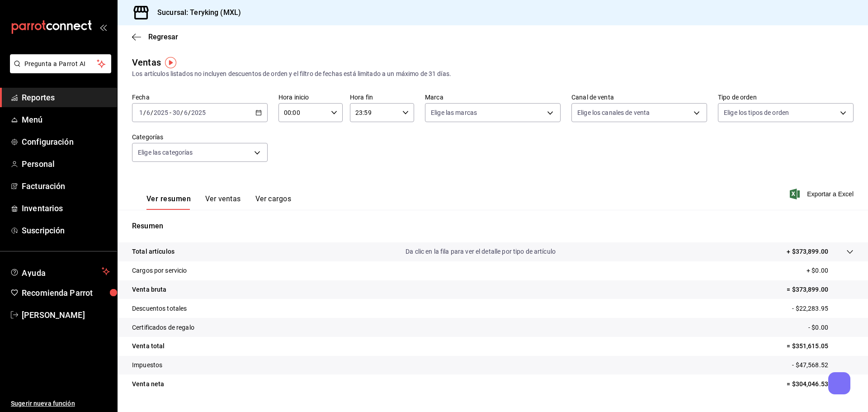 The image size is (868, 412). I want to click on span: Exportar a Excel, so click(822, 194).